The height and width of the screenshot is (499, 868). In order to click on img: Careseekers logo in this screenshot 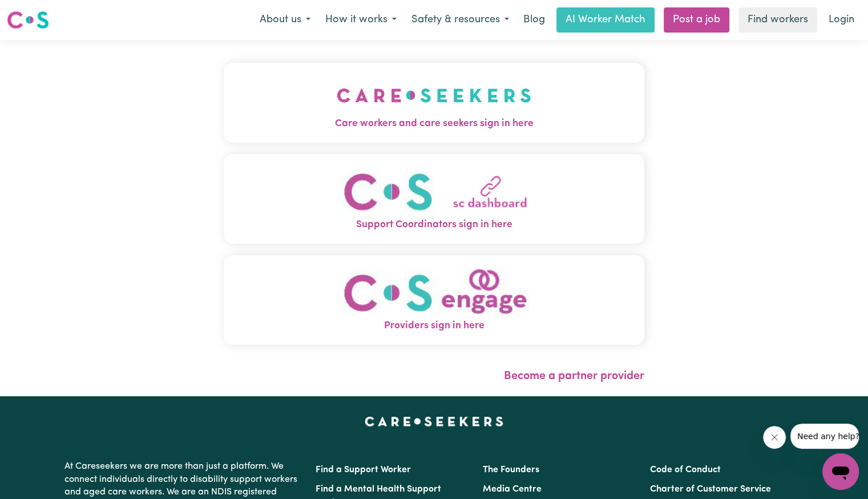, I will do `click(28, 20)`.